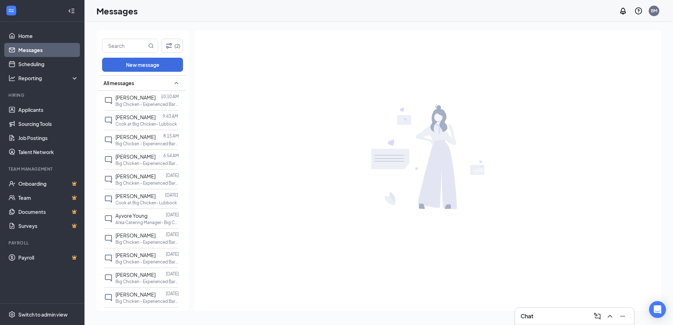 The height and width of the screenshot is (325, 673). What do you see at coordinates (623, 11) in the screenshot?
I see `svg: Notifications` at bounding box center [623, 11].